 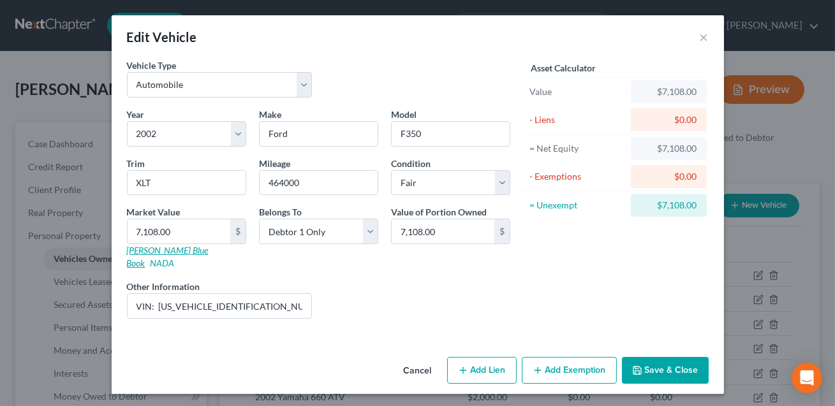 I want to click on label: Market Value, so click(x=154, y=212).